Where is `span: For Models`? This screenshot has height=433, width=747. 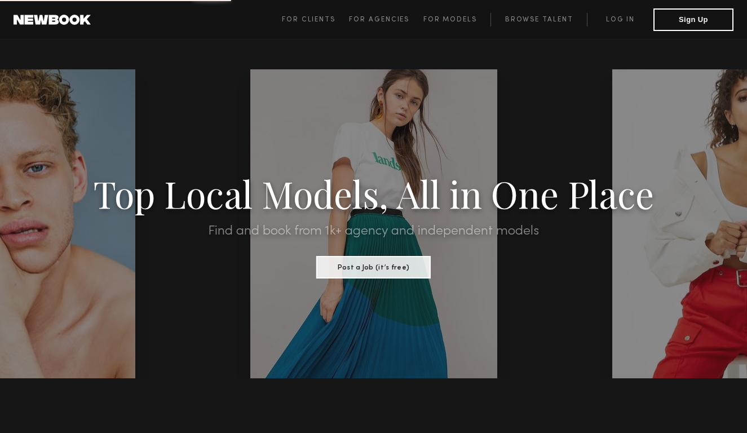
span: For Models is located at coordinates (450, 20).